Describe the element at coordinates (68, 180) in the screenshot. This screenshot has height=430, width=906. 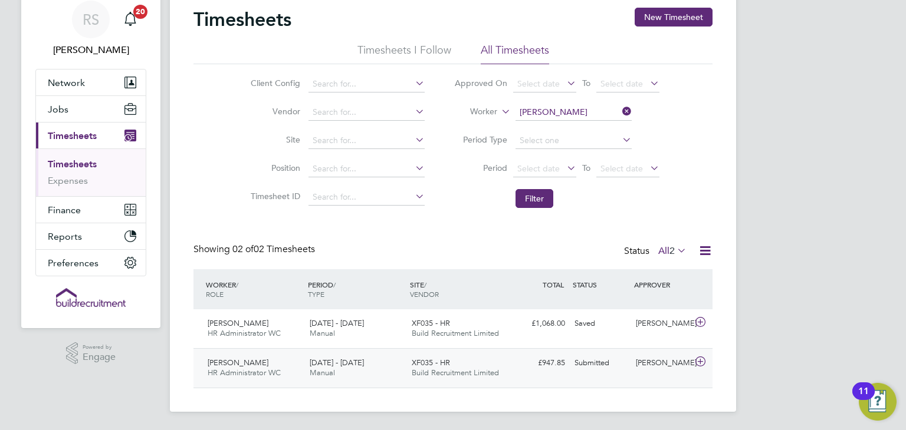
I see `a: Expenses` at that location.